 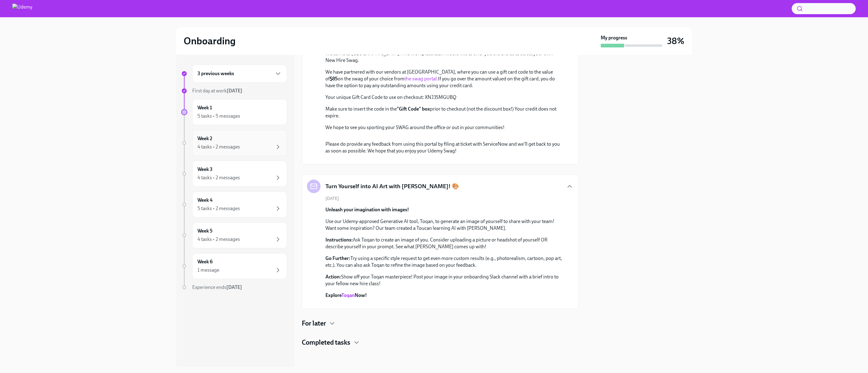 What do you see at coordinates (440, 343) in the screenshot?
I see `div: Completed tasks` at bounding box center [440, 343].